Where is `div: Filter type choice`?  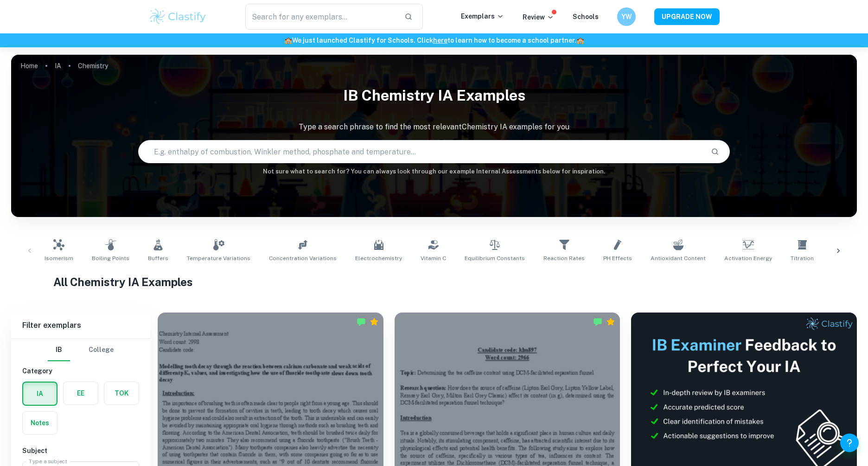
div: Filter type choice is located at coordinates (81, 350).